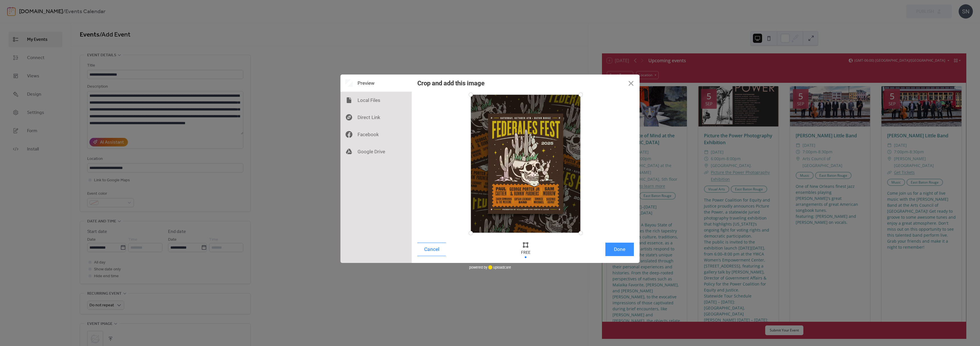  Describe the element at coordinates (376, 152) in the screenshot. I see `div: Google Drive` at that location.